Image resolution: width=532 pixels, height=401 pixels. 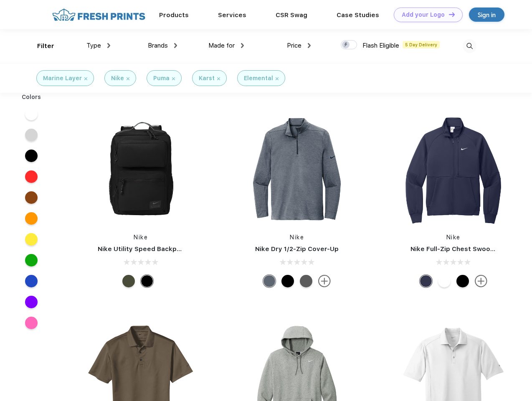 What do you see at coordinates (426, 281) in the screenshot?
I see `div: Midnight Navy` at bounding box center [426, 281].